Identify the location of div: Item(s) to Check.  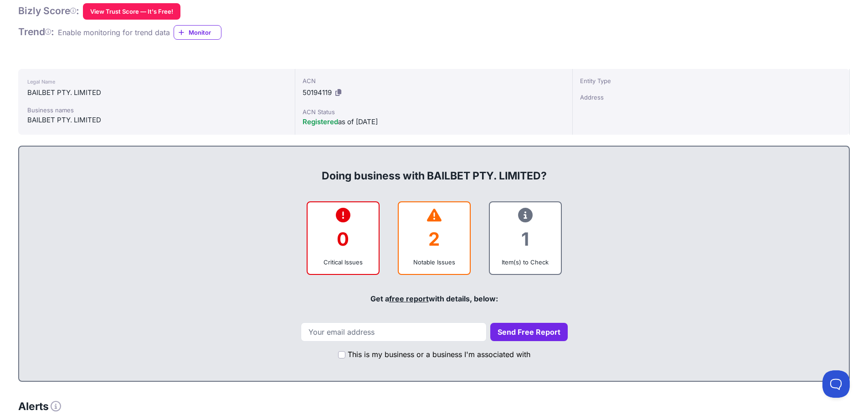
(525, 262).